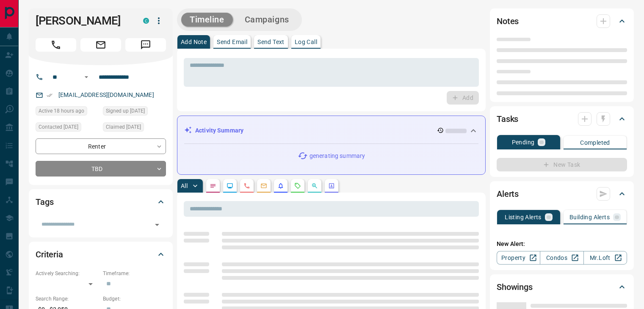 The width and height of the screenshot is (644, 309). What do you see at coordinates (562, 244) in the screenshot?
I see `p: New Alert:` at bounding box center [562, 244].